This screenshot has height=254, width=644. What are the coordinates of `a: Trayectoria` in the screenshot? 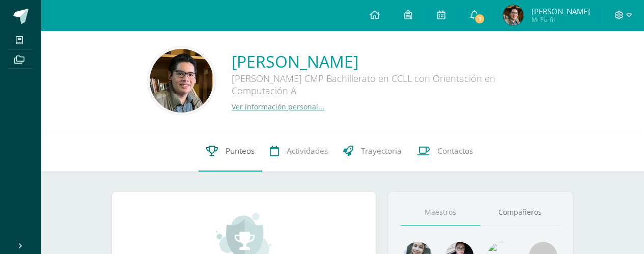 It's located at (372, 151).